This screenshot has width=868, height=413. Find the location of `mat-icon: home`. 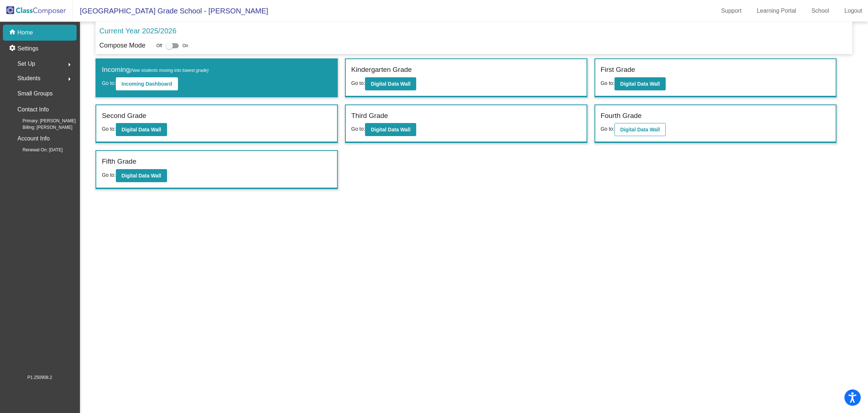

mat-icon: home is located at coordinates (13, 32).